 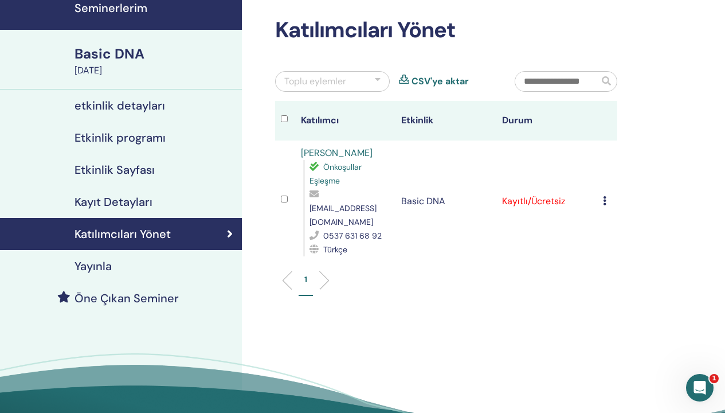 What do you see at coordinates (120, 138) in the screenshot?
I see `h4: Etkinlik programı` at bounding box center [120, 138].